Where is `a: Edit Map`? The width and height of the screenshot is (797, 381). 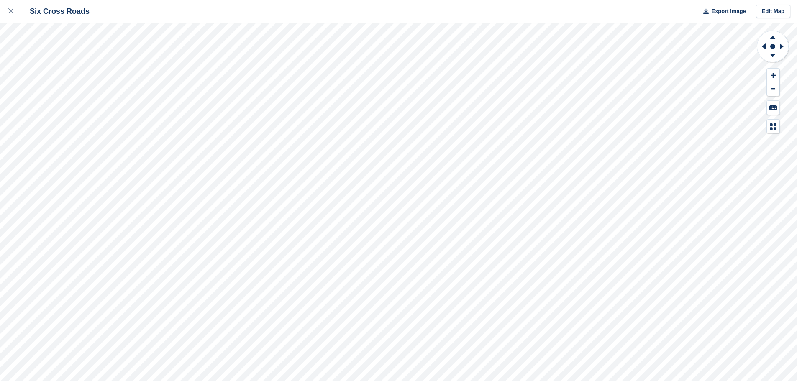 a: Edit Map is located at coordinates (773, 11).